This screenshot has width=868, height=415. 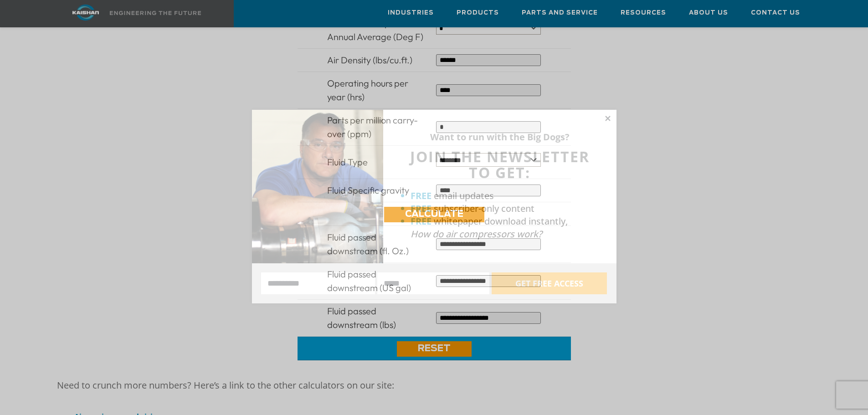 What do you see at coordinates (501, 221) in the screenshot?
I see `span: whitepaper download instantly,` at bounding box center [501, 221].